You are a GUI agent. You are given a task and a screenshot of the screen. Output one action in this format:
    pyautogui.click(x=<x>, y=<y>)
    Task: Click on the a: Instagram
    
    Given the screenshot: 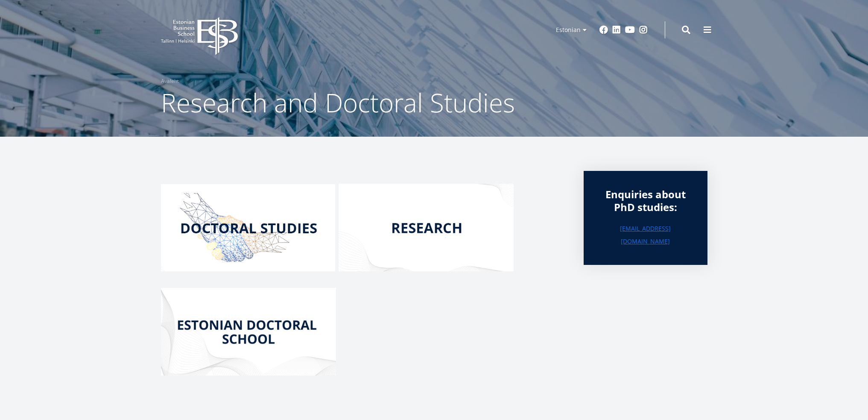 What is the action you would take?
    pyautogui.click(x=643, y=30)
    